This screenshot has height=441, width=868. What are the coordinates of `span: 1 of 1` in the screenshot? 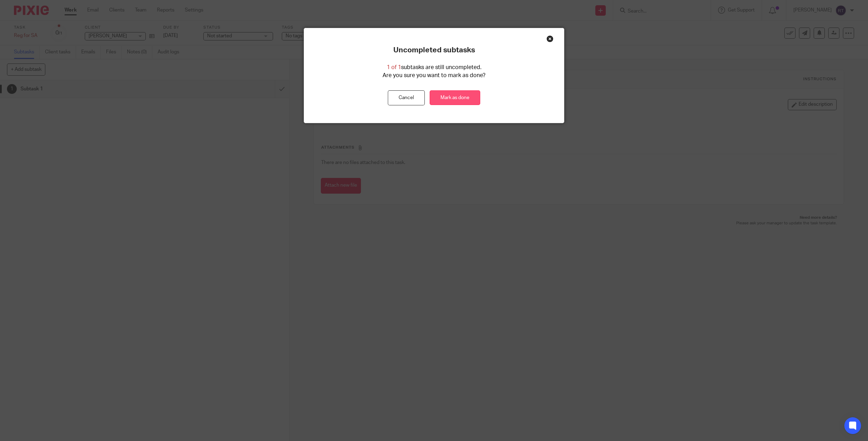 It's located at (394, 67).